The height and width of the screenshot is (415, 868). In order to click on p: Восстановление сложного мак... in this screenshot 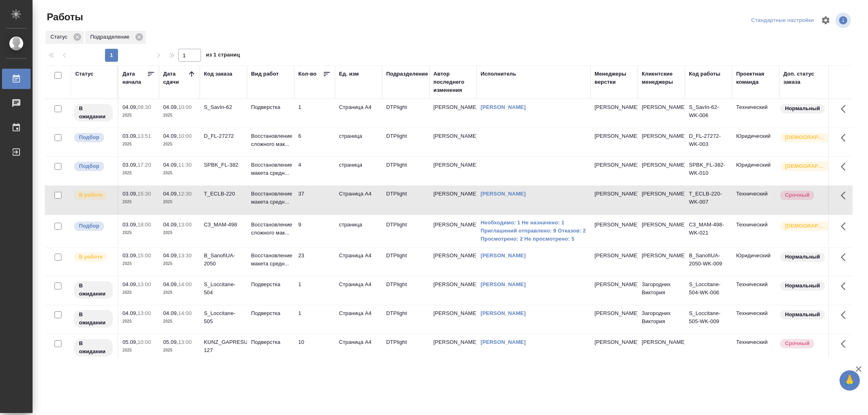, I will do `click(270, 229)`.